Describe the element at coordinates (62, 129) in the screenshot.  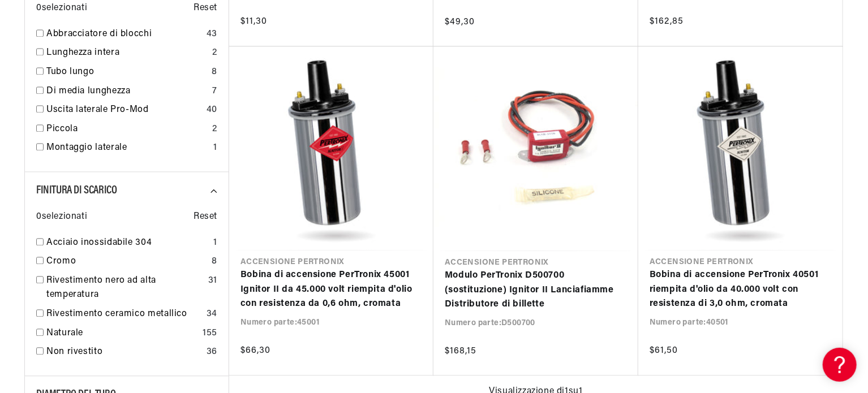
I see `font: Piccola` at that location.